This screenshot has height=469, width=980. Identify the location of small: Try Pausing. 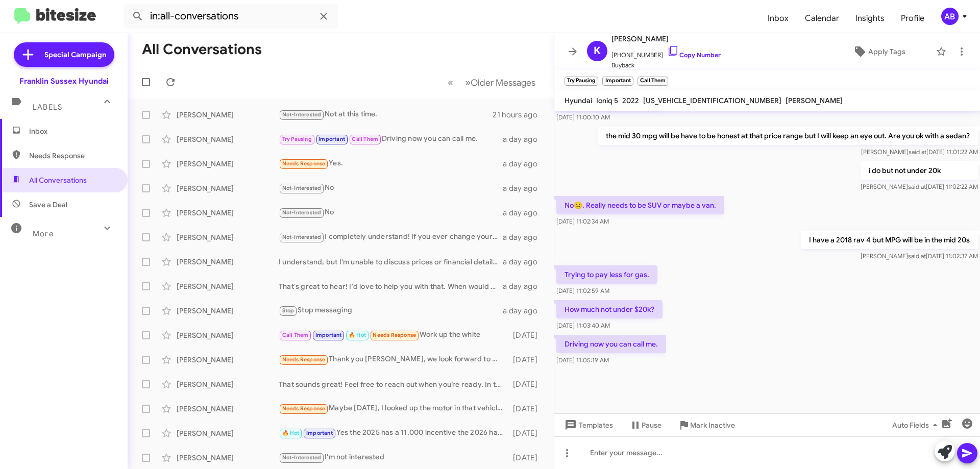
(581, 81).